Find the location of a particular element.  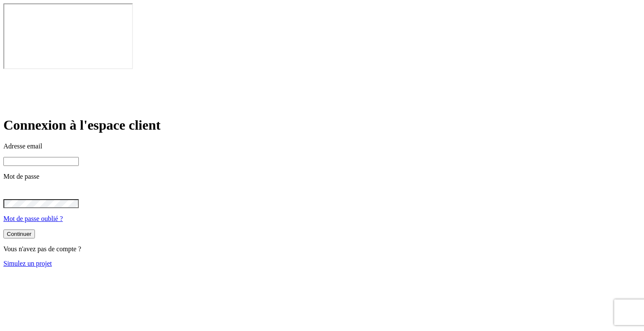

a: Mot de passe oublié ? is located at coordinates (33, 218).